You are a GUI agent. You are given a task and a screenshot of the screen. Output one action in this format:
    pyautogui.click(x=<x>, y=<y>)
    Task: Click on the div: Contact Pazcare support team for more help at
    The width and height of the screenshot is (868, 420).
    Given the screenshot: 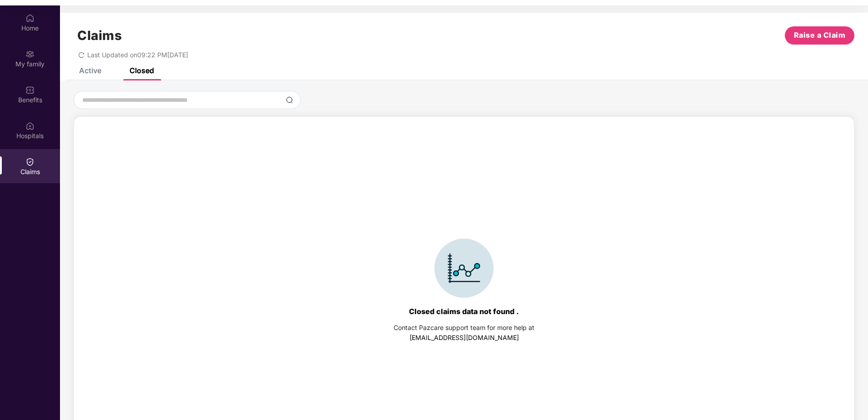 What is the action you would take?
    pyautogui.click(x=464, y=328)
    